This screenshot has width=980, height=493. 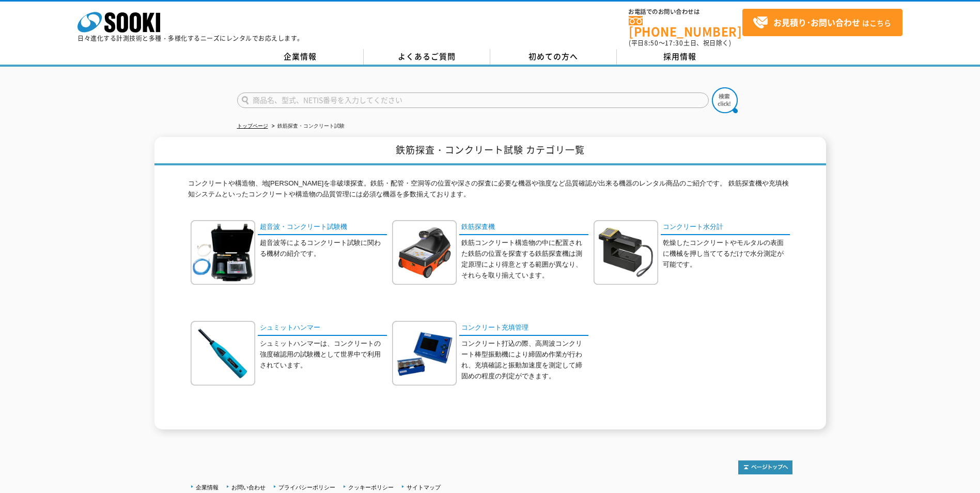 What do you see at coordinates (823, 22) in the screenshot?
I see `a: お見積り･お問い合わせはこちら` at bounding box center [823, 22].